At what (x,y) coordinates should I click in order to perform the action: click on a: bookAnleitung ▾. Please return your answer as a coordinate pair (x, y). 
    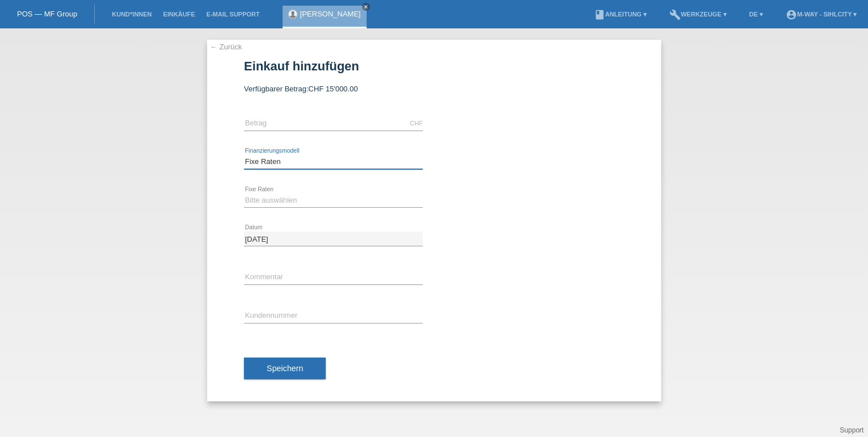
    Looking at the image, I should click on (619, 14).